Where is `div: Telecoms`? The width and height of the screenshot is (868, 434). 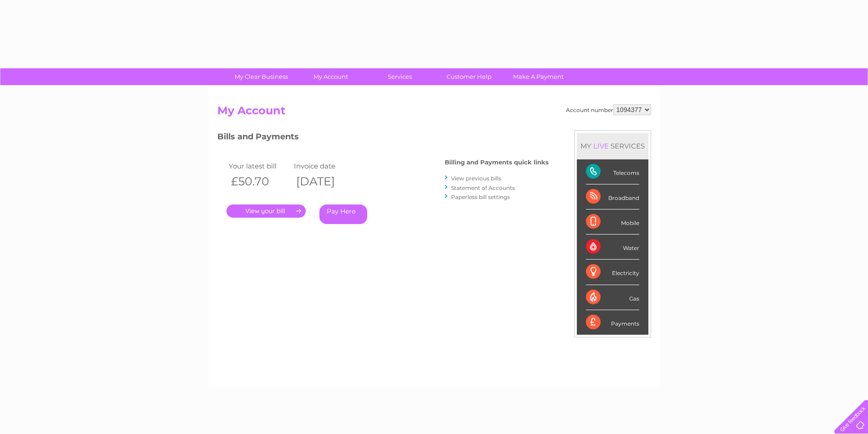
div: Telecoms is located at coordinates (612, 171).